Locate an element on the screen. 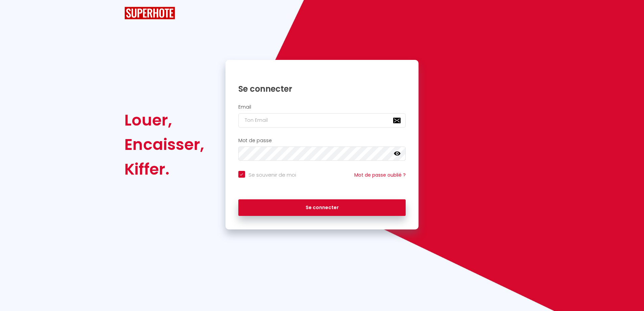 The height and width of the screenshot is (311, 644). input: Ton Email is located at coordinates (322, 120).